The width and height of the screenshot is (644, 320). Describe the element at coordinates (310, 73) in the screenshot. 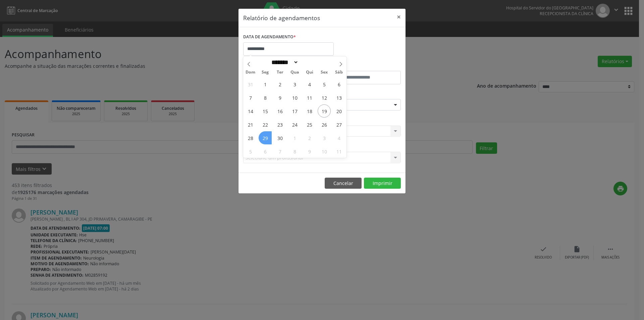

I see `span: Qui` at that location.